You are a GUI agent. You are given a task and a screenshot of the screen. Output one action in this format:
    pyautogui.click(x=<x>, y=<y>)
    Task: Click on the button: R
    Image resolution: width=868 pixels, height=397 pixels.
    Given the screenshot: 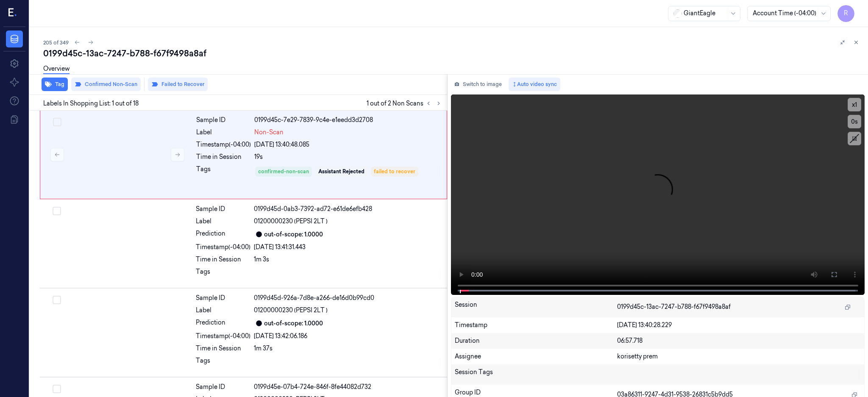 What is the action you would take?
    pyautogui.click(x=846, y=13)
    